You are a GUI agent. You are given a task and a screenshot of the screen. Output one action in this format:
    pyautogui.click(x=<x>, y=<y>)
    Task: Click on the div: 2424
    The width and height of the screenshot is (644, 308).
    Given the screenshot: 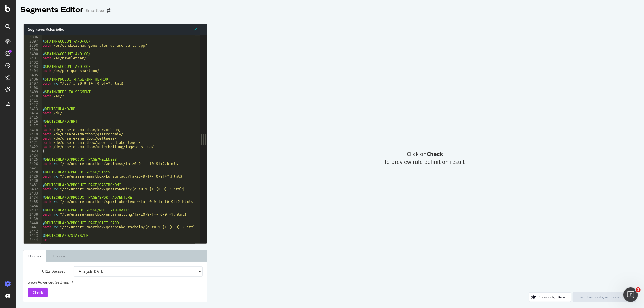 What is the action you would take?
    pyautogui.click(x=32, y=155)
    